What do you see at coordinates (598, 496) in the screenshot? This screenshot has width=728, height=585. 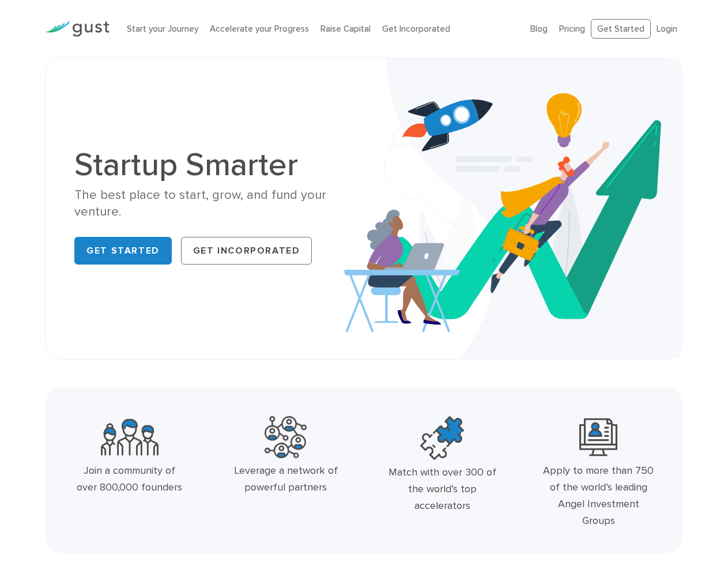 I see `div: Apply to more than 750 of the world’s leading Angel Investment Groups` at bounding box center [598, 496].